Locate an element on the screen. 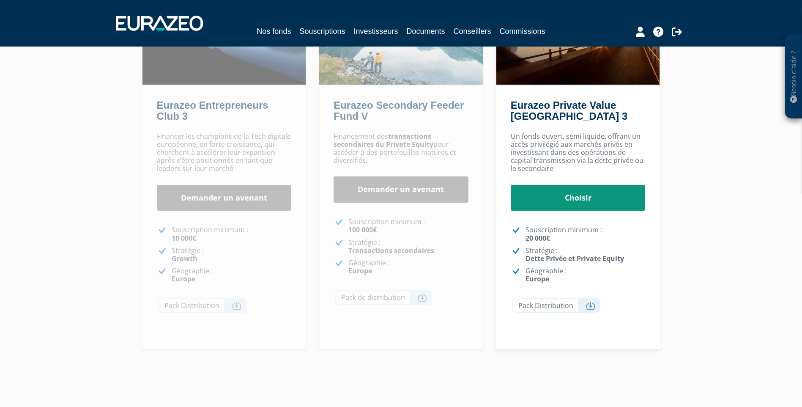  a: Eurazeo Entrepreneurs Club 3 is located at coordinates (213, 110).